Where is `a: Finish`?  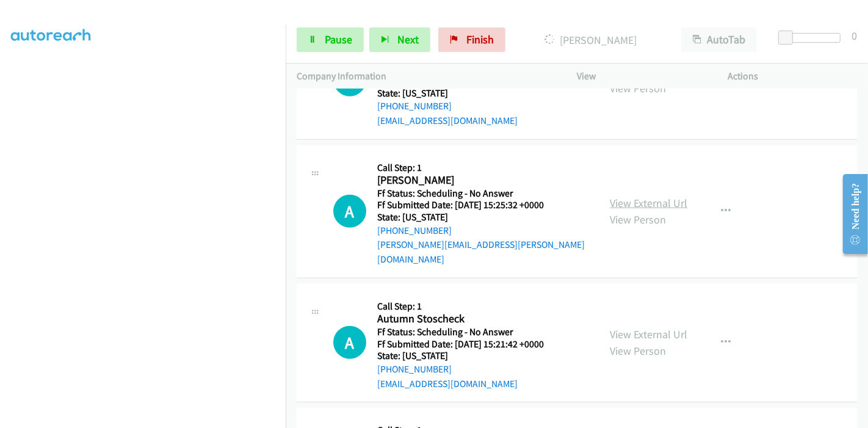 a: Finish is located at coordinates (472, 40).